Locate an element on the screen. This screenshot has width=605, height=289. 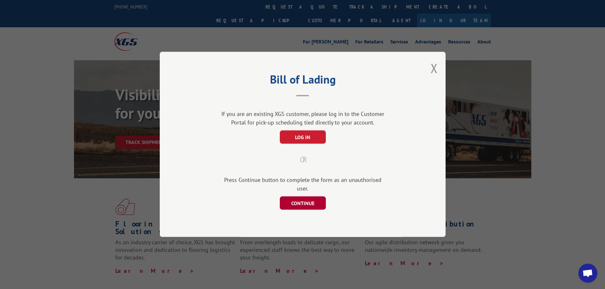
h2: Bill of Lading is located at coordinates (302, 81).